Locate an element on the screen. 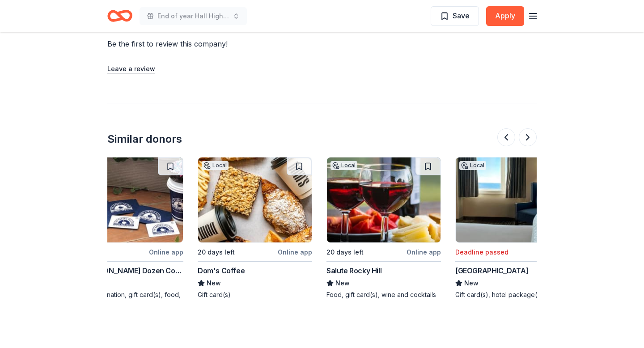 Image resolution: width=644 pixels, height=348 pixels. button: Leave a review is located at coordinates (131, 69).